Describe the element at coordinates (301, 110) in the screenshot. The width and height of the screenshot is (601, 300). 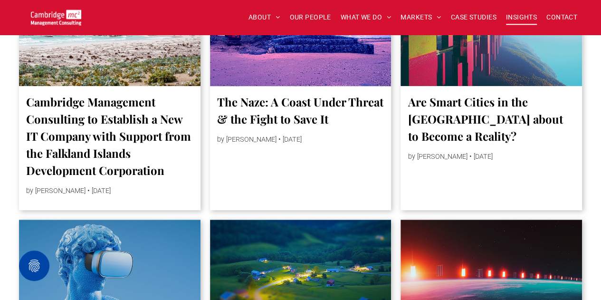
I see `a: The Naze: A Coast Under Threat & the Fight to Save It` at that location.